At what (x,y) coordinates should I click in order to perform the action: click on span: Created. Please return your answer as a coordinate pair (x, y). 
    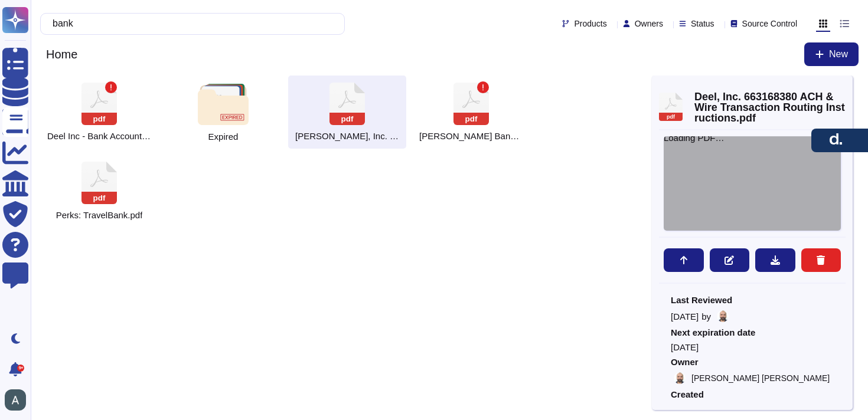
    Looking at the image, I should click on (752, 394).